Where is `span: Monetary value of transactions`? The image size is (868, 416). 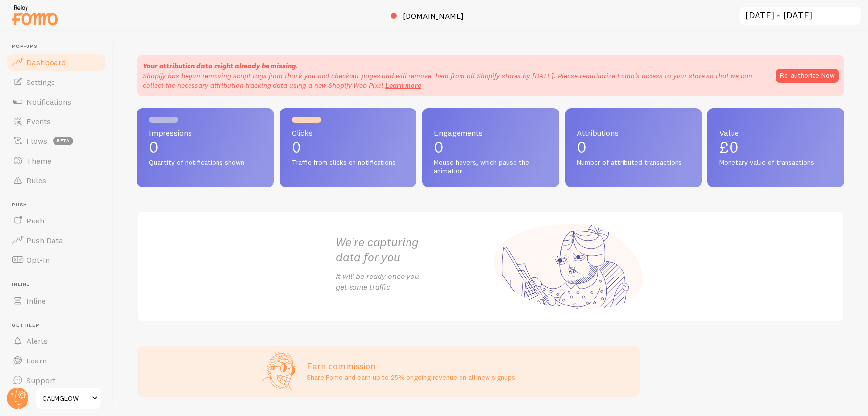 span: Monetary value of transactions is located at coordinates (776, 162).